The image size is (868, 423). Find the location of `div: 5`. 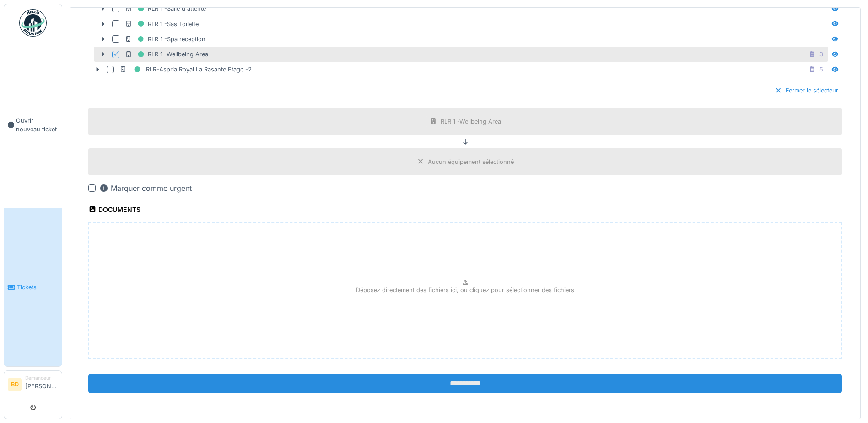

div: 5 is located at coordinates (821, 69).